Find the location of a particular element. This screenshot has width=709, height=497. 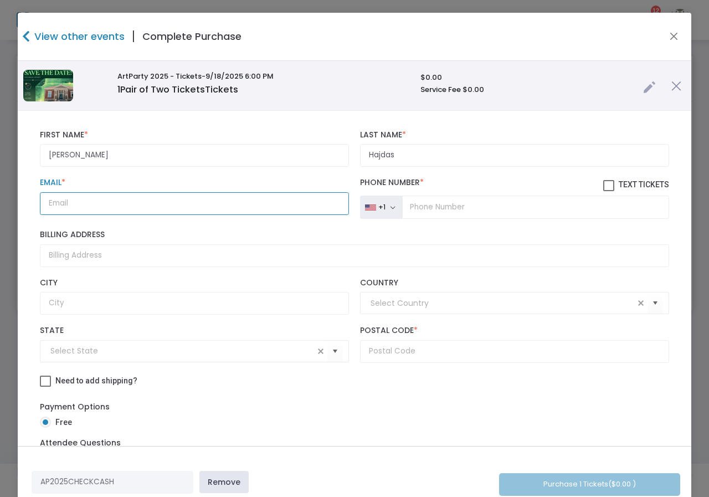

span: Text Tickets is located at coordinates (643, 184).